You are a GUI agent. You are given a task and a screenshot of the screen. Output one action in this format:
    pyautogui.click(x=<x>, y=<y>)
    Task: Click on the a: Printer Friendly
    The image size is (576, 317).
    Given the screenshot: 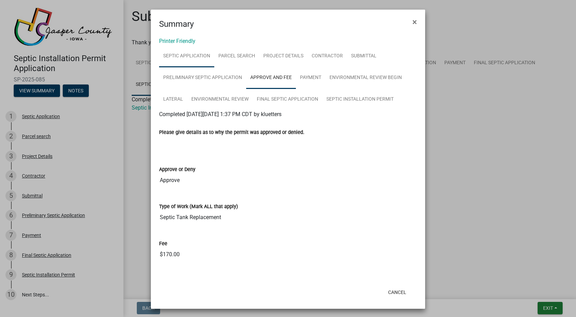 What is the action you would take?
    pyautogui.click(x=177, y=41)
    